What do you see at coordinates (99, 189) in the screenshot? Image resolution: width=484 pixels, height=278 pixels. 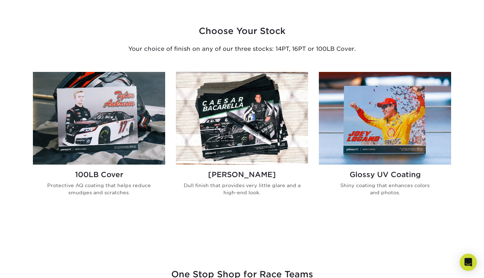 I see `p: Protective AQ coating that helps reduce smudges and scratches.` at bounding box center [99, 189].